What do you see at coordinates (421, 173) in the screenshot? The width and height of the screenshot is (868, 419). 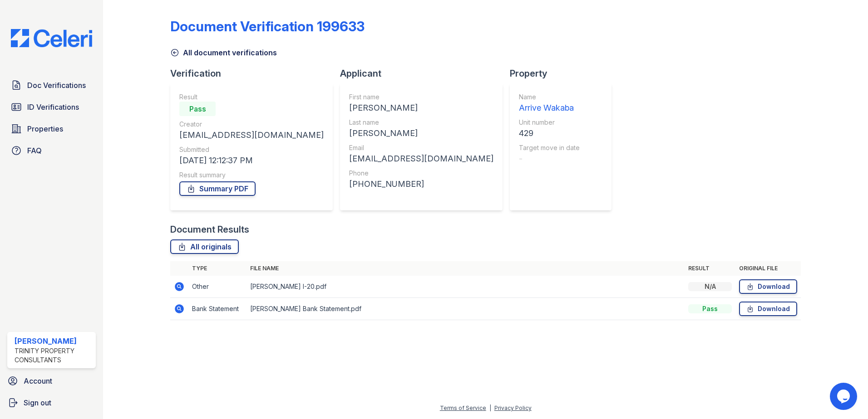 I see `div: Phone` at bounding box center [421, 173].